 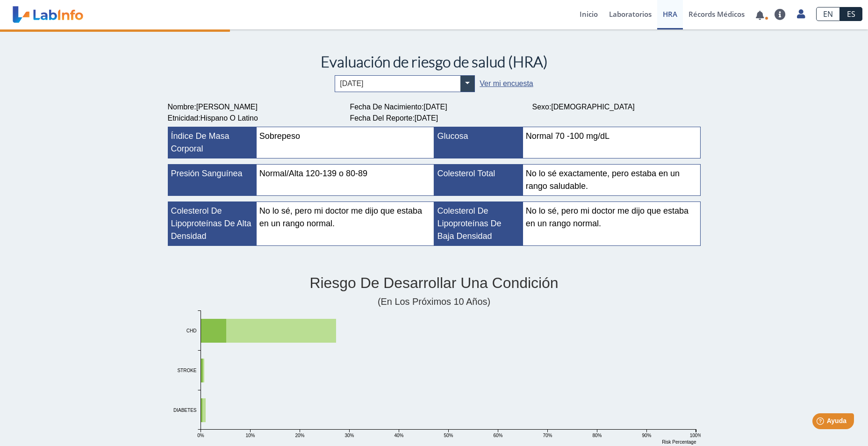 I want to click on span: Índice de masa corporal, so click(x=200, y=142).